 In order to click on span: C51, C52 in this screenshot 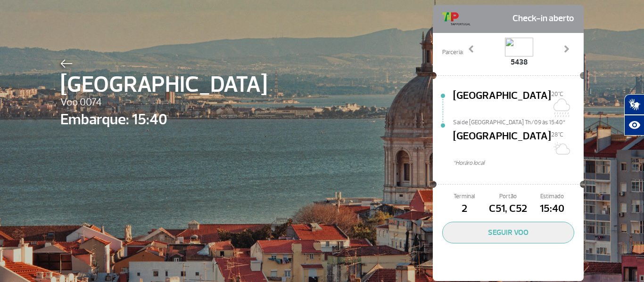, I will do `click(508, 209)`.